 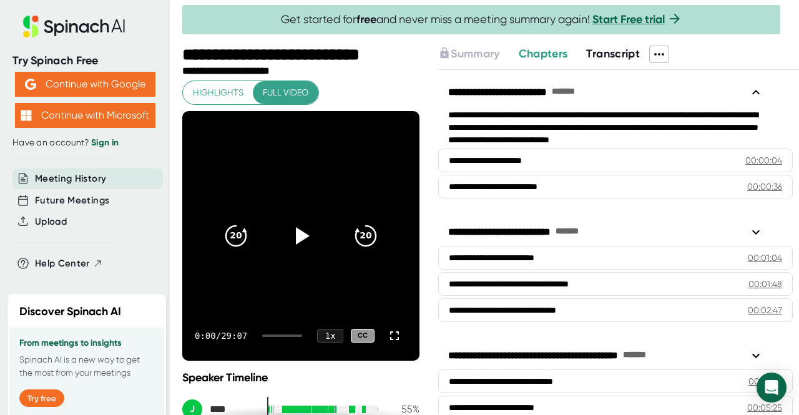 What do you see at coordinates (85, 61) in the screenshot?
I see `div: Try Spinach Free` at bounding box center [85, 61].